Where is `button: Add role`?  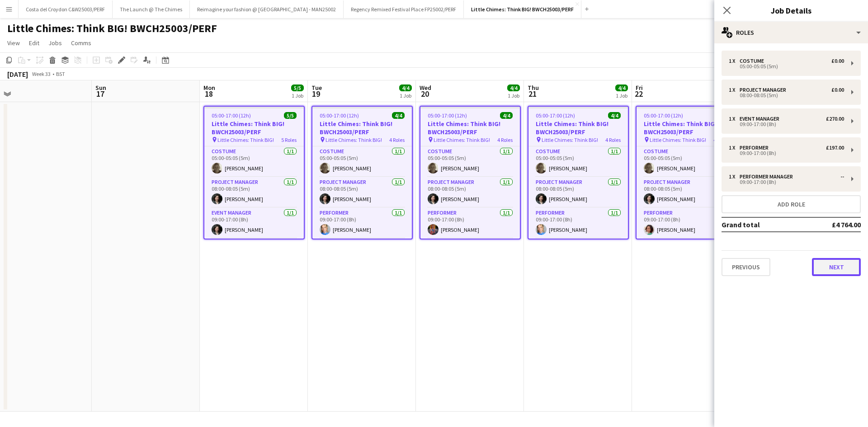
button: Add role is located at coordinates (791, 204).